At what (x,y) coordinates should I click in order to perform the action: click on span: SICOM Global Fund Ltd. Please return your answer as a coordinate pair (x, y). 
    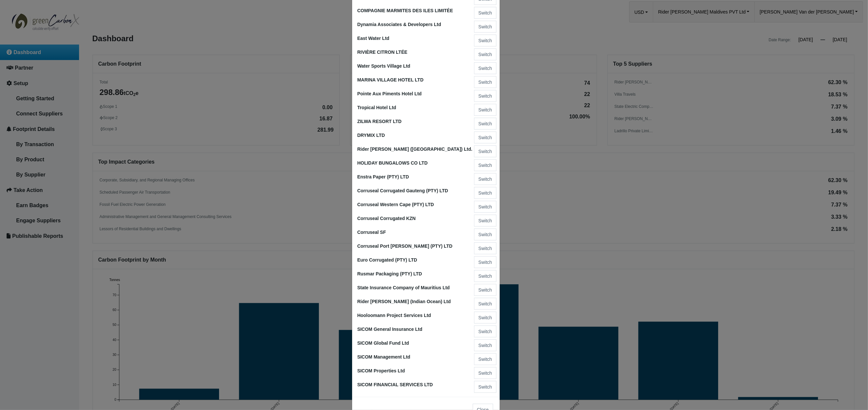
    Looking at the image, I should click on (383, 343).